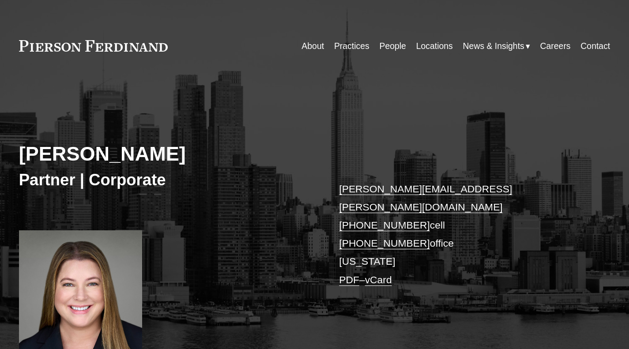  I want to click on span: News & Insights, so click(493, 46).